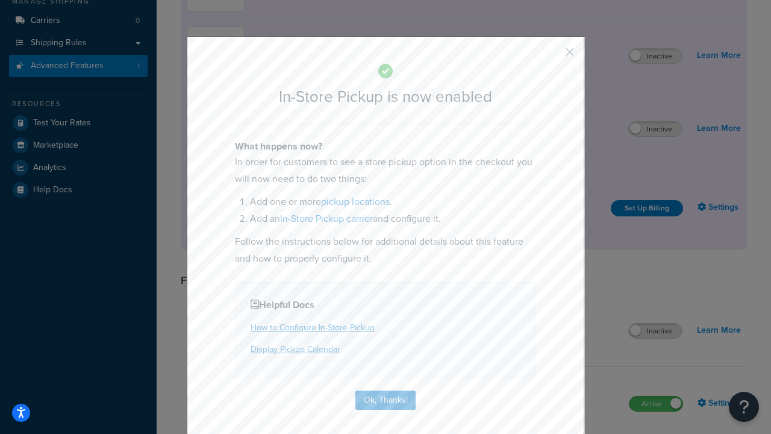 The height and width of the screenshot is (434, 771). What do you see at coordinates (313, 327) in the screenshot?
I see `a: How to Configure In-Store Pickup` at bounding box center [313, 327].